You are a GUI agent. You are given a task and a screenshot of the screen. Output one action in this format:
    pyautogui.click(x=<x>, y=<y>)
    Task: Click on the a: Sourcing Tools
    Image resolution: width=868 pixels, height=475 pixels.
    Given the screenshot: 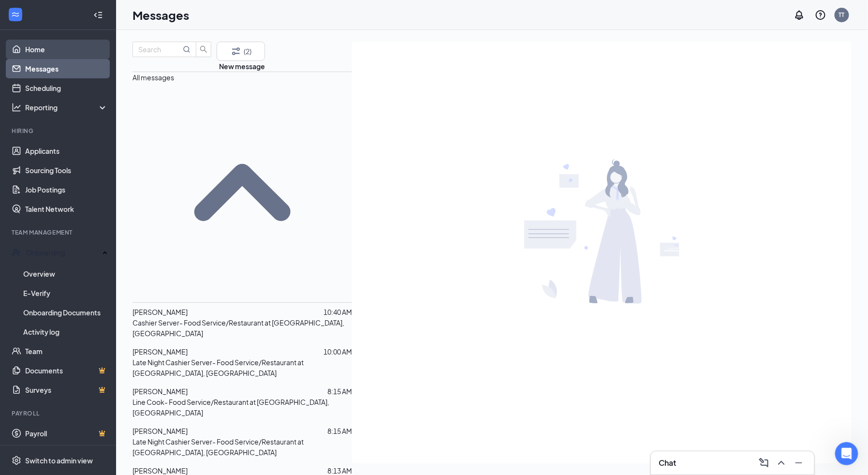 What is the action you would take?
    pyautogui.click(x=66, y=170)
    